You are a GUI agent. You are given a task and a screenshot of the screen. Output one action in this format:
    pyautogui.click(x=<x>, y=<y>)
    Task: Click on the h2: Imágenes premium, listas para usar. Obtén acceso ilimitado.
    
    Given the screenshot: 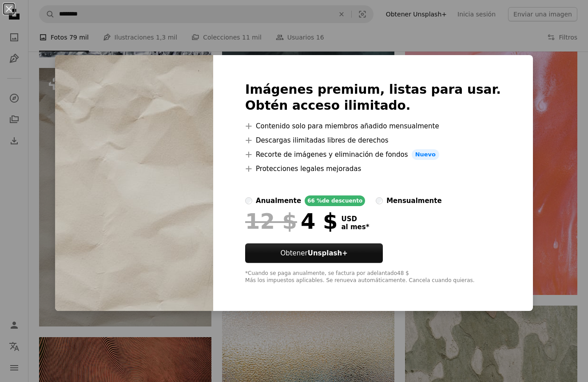 What is the action you would take?
    pyautogui.click(x=373, y=98)
    